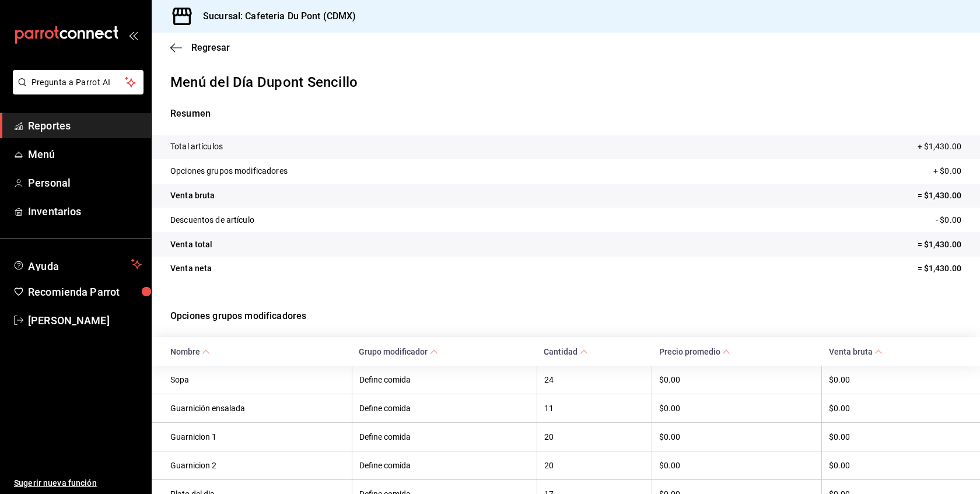  I want to click on span: Personal, so click(85, 182).